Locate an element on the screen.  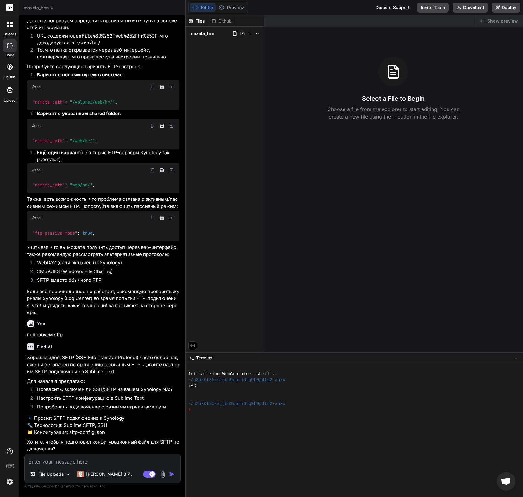
li: Настроить SFTP конфигурацию в Sublime Text is located at coordinates (105, 399).